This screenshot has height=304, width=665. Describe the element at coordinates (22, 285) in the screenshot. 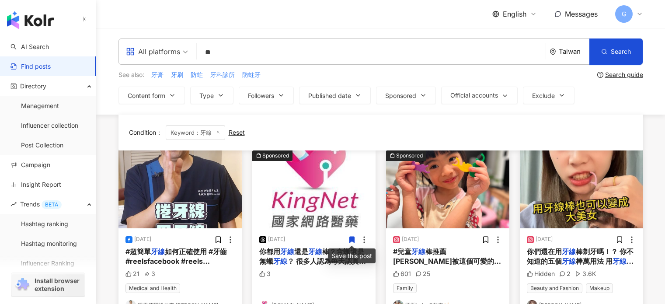

I see `img: chrome extension` at that location.